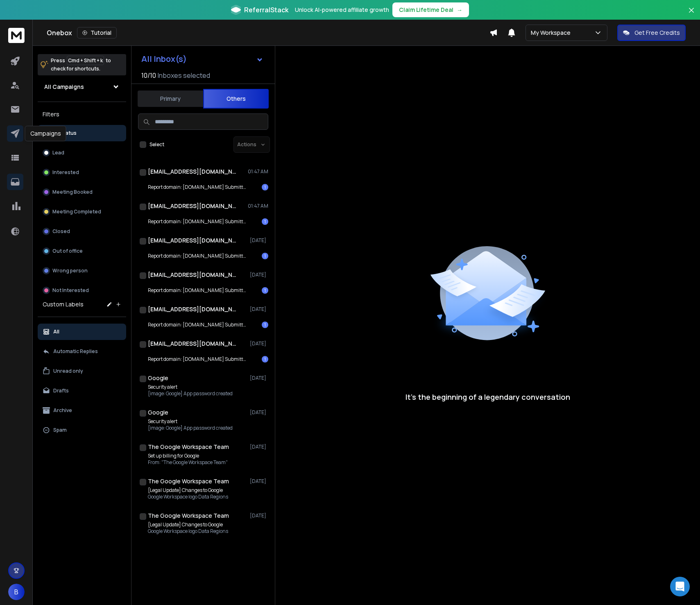  Describe the element at coordinates (60, 430) in the screenshot. I see `p: Spam` at that location.